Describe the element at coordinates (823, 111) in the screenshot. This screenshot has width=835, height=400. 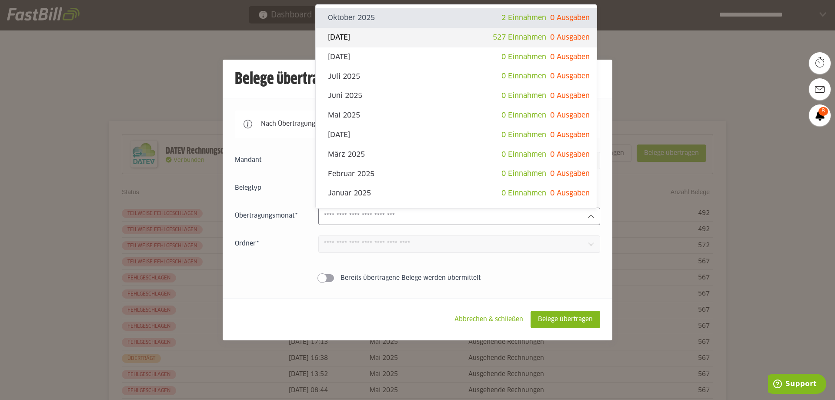
I see `span: 8` at that location.